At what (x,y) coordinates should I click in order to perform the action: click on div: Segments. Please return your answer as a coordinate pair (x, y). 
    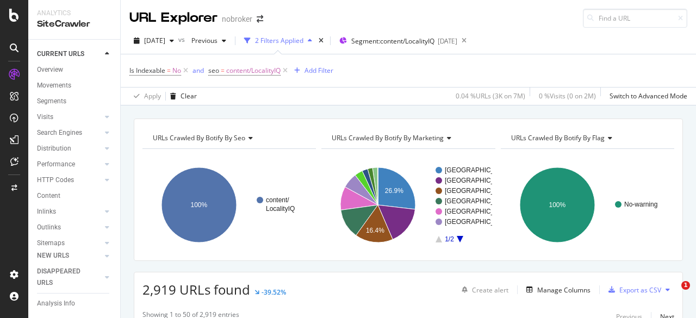
    Looking at the image, I should click on (52, 101).